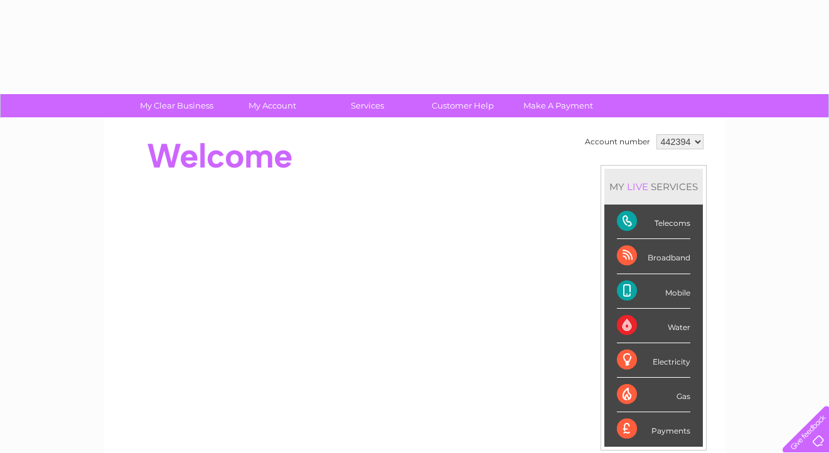 This screenshot has width=829, height=453. What do you see at coordinates (637, 186) in the screenshot?
I see `div: LIVE` at bounding box center [637, 186].